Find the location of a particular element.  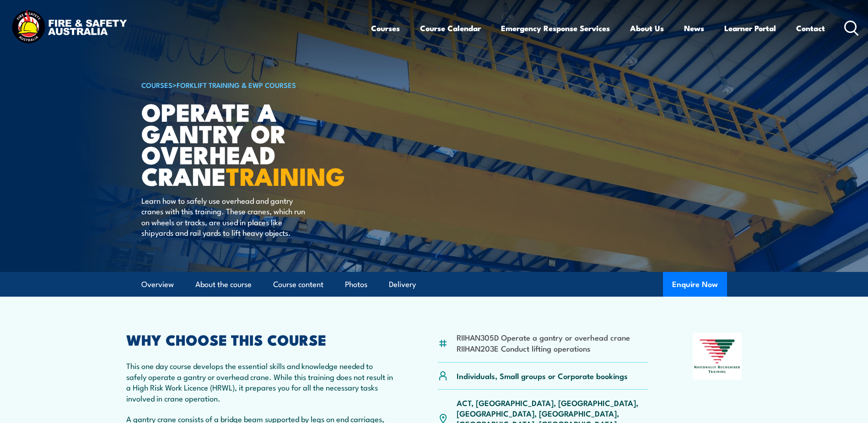

h1: Operate a Gantry or Overhead Crane is located at coordinates (254, 143).